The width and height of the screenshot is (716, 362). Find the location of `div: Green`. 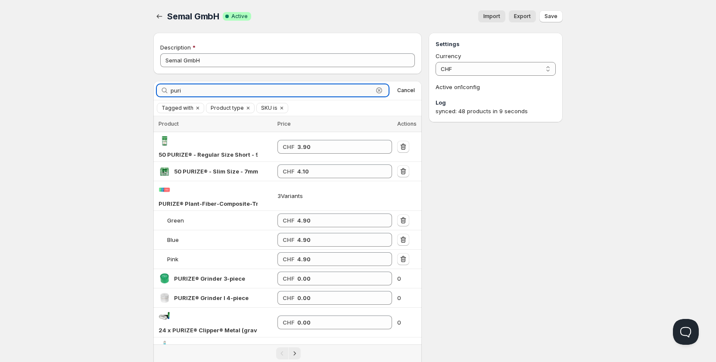

div: Green is located at coordinates (175, 221).